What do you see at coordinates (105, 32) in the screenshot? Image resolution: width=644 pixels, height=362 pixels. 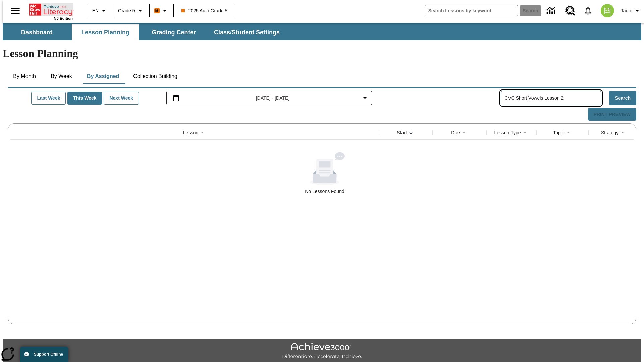 I see `button: Lesson Planning` at bounding box center [105, 32].